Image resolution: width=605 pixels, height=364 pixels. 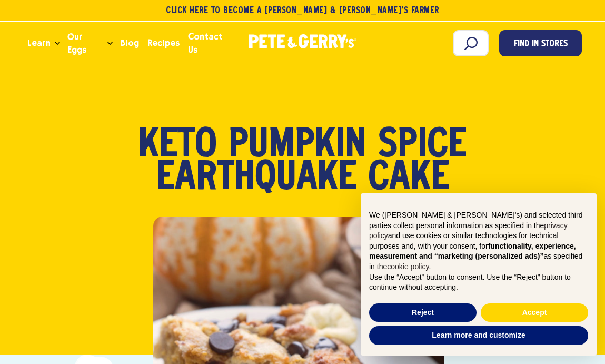 I want to click on a: Blog, so click(x=129, y=43).